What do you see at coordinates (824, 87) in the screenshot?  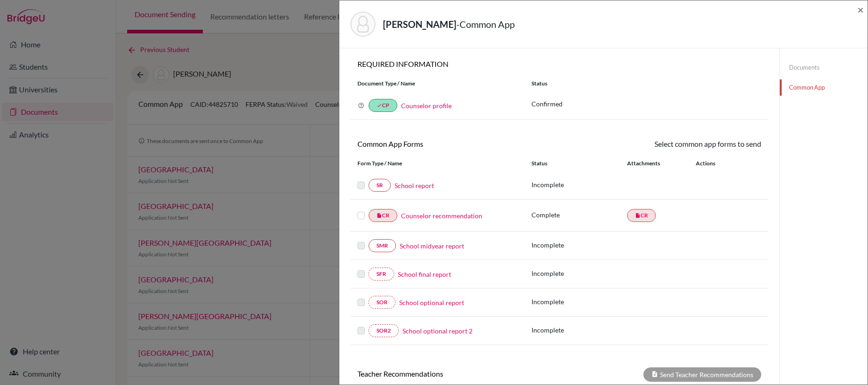 I see `a: Common App` at bounding box center [824, 87].